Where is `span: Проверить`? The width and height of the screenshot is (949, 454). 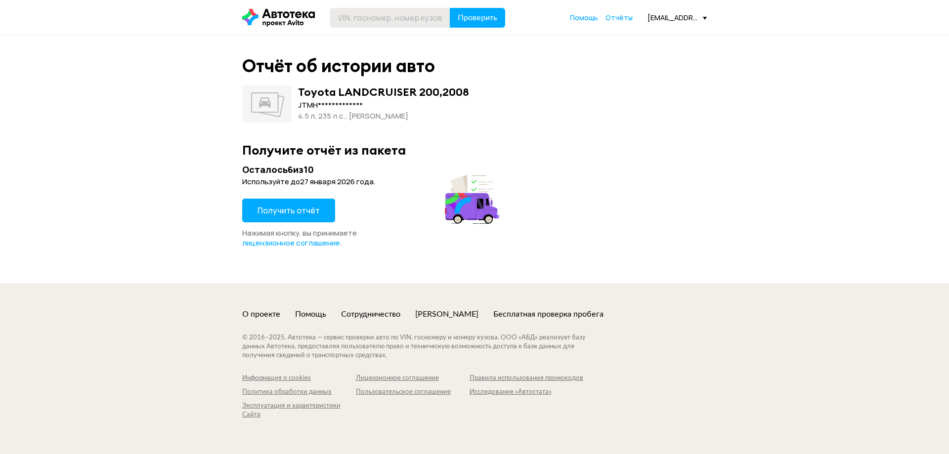
span: Проверить is located at coordinates (478, 18).